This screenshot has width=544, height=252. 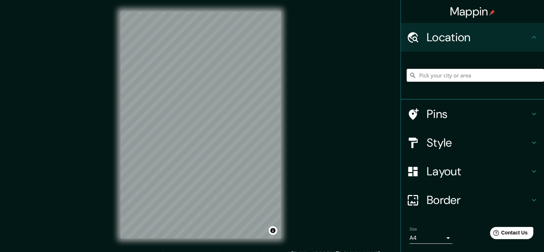 What do you see at coordinates (479, 114) in the screenshot?
I see `h4: Pins` at bounding box center [479, 114].